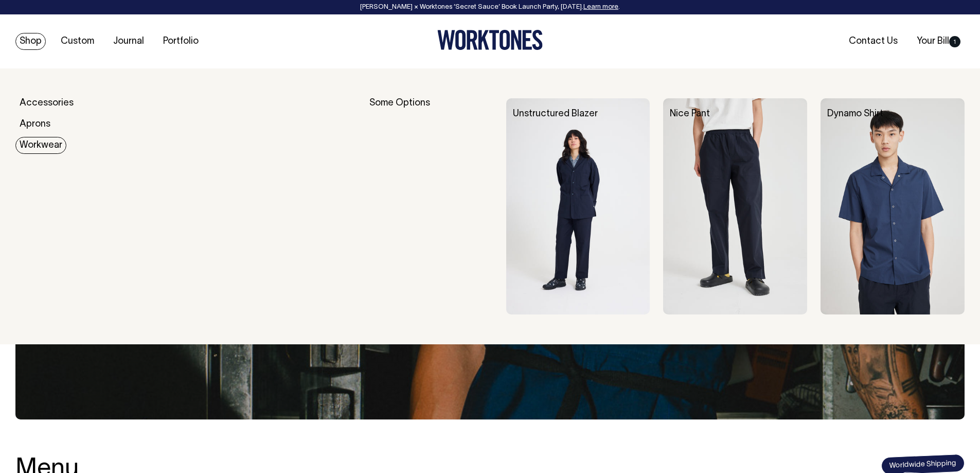  Describe the element at coordinates (578, 207) in the screenshot. I see `img: Unstructured Blazer` at that location.